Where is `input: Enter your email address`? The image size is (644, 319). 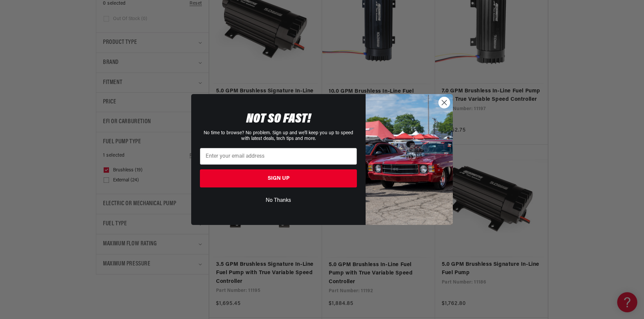
input: Enter your email address is located at coordinates (279, 156).